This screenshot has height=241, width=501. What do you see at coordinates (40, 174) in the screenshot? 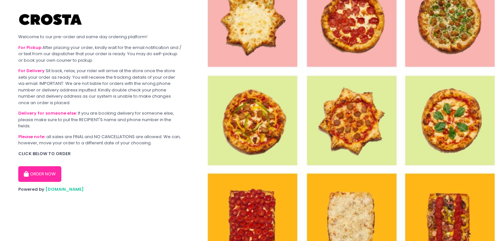
I see `button: ORDER NOW` at bounding box center [40, 174].